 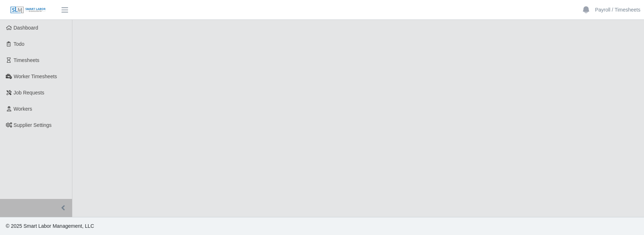 I want to click on span: Job Requests, so click(x=29, y=92).